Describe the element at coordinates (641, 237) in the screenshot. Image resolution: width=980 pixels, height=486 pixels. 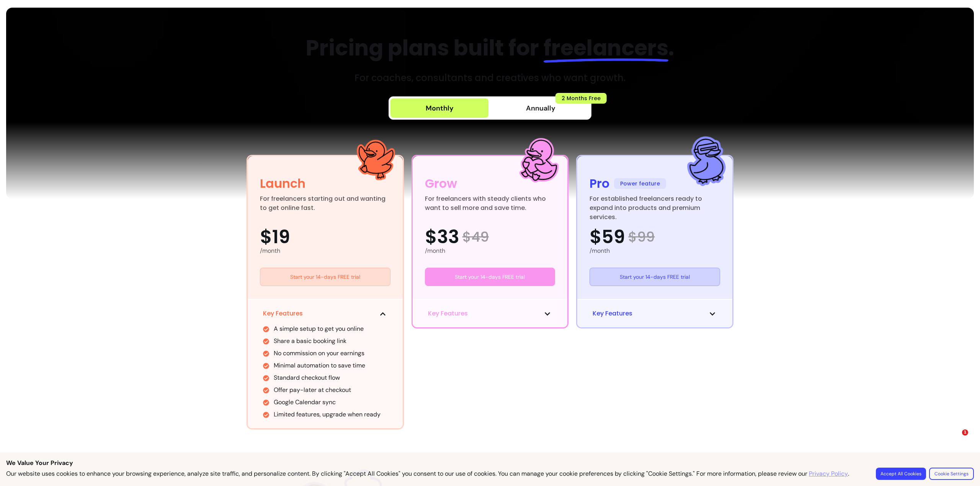
I see `span: $ 99` at that location.